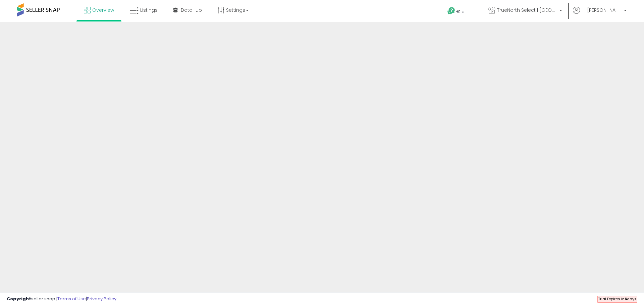  Describe the element at coordinates (103, 10) in the screenshot. I see `span: Overview` at that location.